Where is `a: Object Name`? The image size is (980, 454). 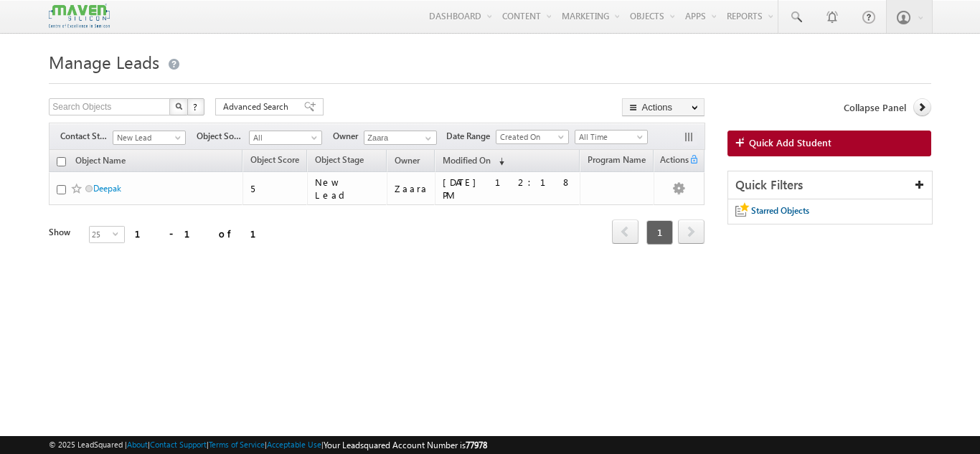
a: Object Name is located at coordinates (101, 162).